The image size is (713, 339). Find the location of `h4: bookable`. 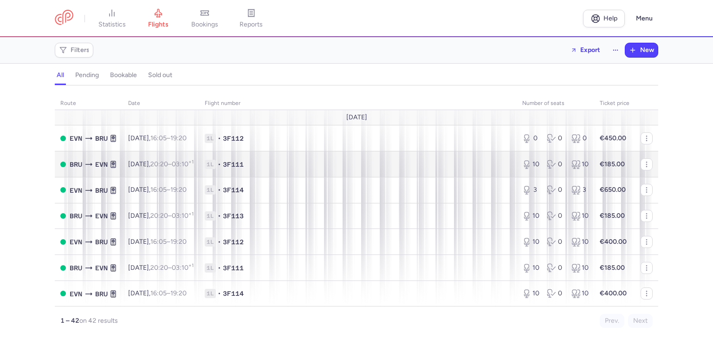

h4: bookable is located at coordinates (123, 75).